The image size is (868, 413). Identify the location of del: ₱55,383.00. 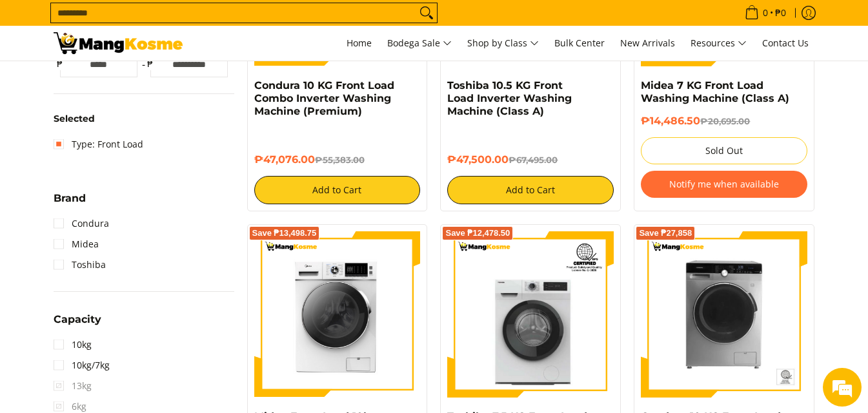
(340, 160).